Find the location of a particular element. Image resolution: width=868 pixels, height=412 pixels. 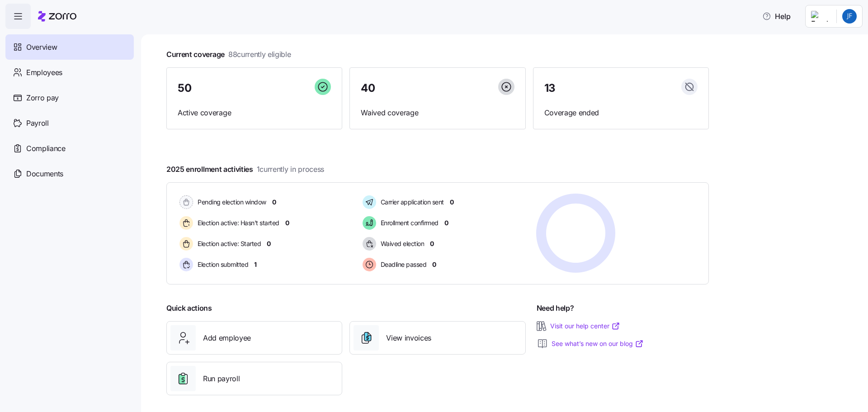

span: Run payroll is located at coordinates (221, 379).